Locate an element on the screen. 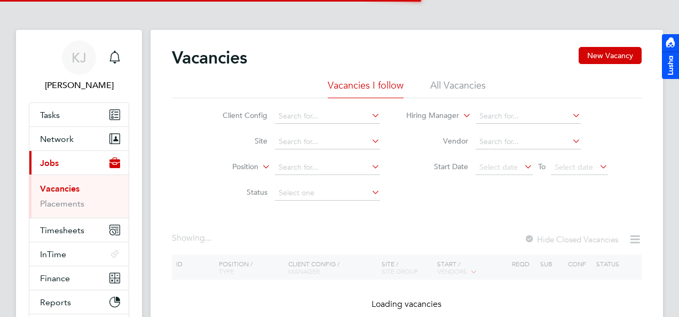 Image resolution: width=679 pixels, height=317 pixels. span: Kyle Johnson is located at coordinates (79, 85).